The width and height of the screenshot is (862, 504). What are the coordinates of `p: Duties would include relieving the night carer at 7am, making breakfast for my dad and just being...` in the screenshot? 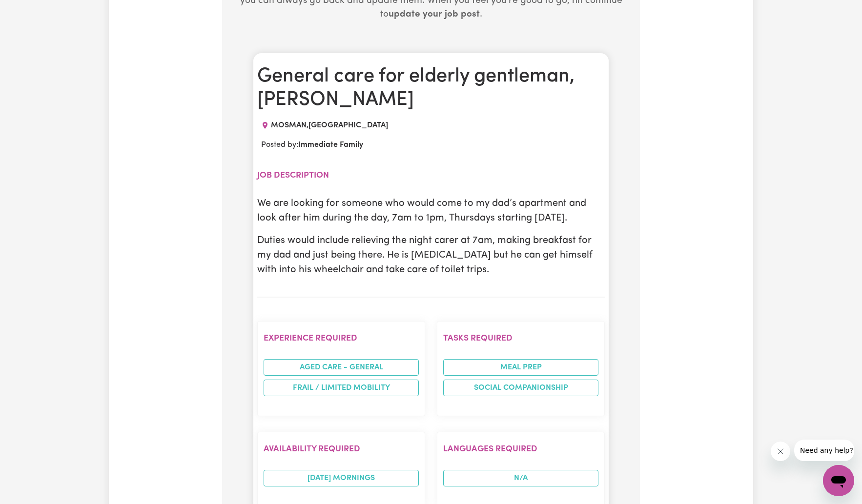 It's located at (431, 255).